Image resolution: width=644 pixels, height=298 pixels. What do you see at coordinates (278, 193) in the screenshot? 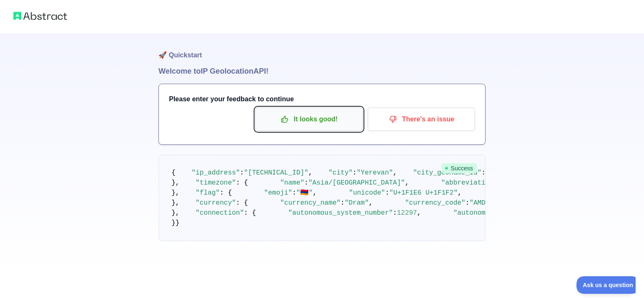
I see `span: "emoji"` at bounding box center [278, 193].